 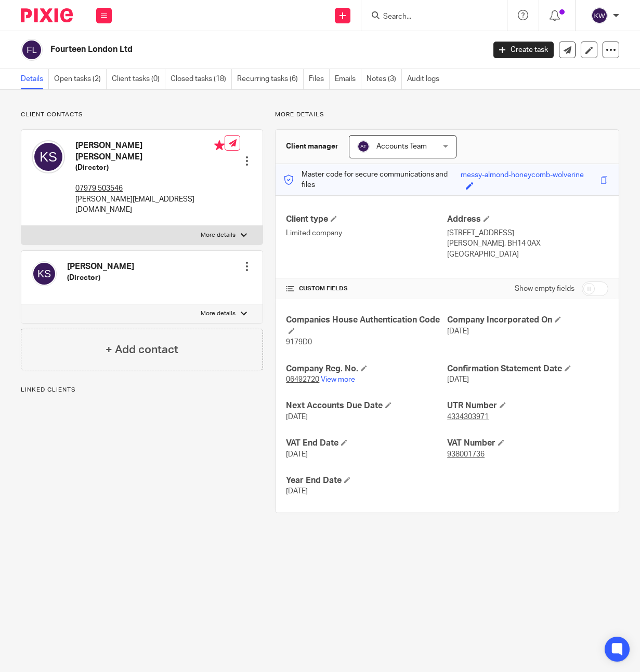 I want to click on h2: Fourteen London Ltd, so click(x=222, y=49).